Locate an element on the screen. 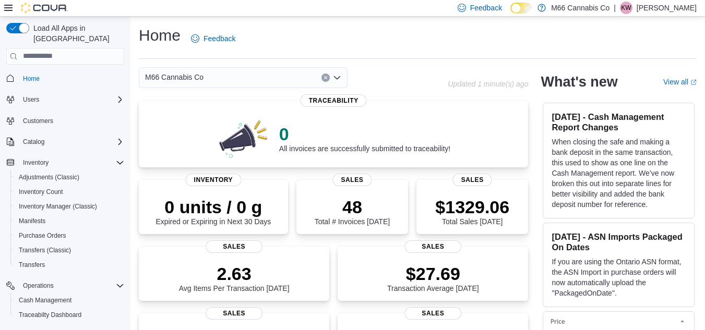  img: 0 is located at coordinates (244, 138).